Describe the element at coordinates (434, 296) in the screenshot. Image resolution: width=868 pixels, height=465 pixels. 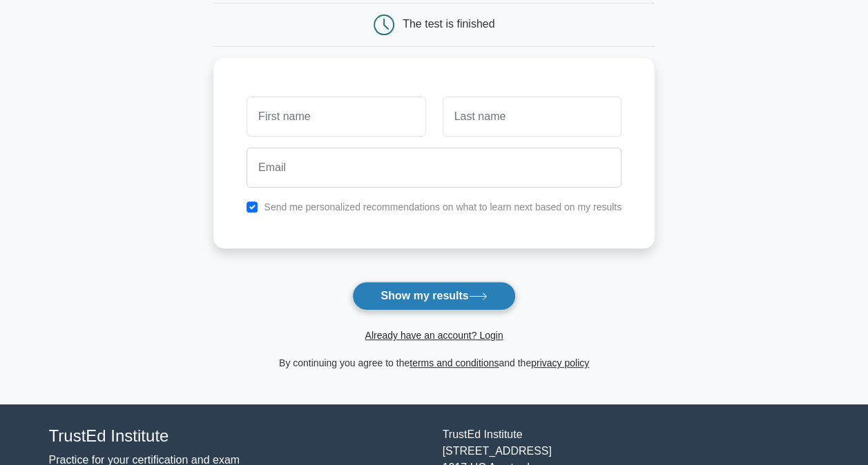
I see `button: Show my results` at that location.